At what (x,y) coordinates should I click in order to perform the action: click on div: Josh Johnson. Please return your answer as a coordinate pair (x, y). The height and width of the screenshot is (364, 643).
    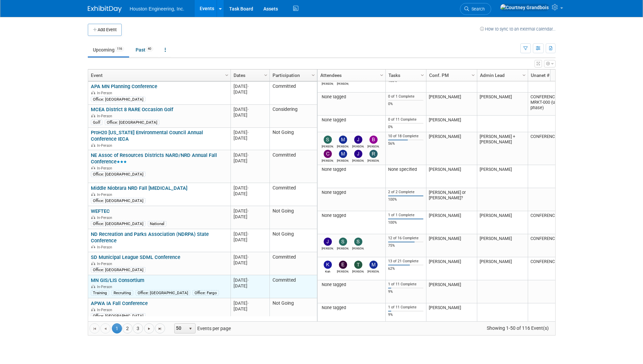
    Looking at the image, I should click on (328, 247).